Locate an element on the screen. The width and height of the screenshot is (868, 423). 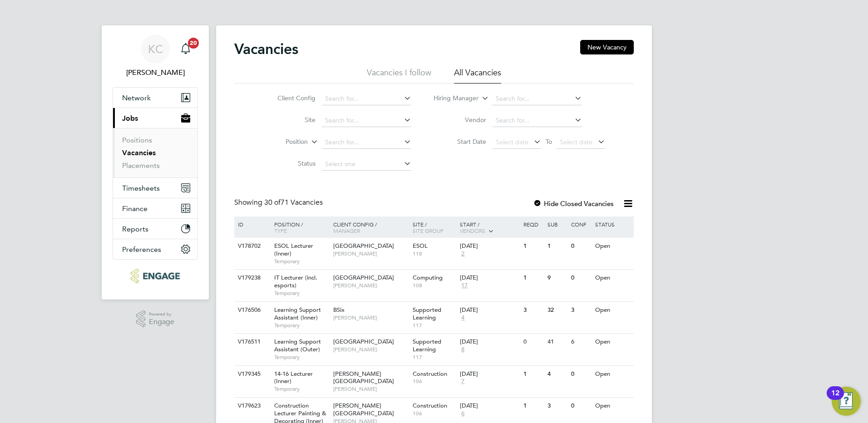
button: New Vacancy is located at coordinates (607, 47).